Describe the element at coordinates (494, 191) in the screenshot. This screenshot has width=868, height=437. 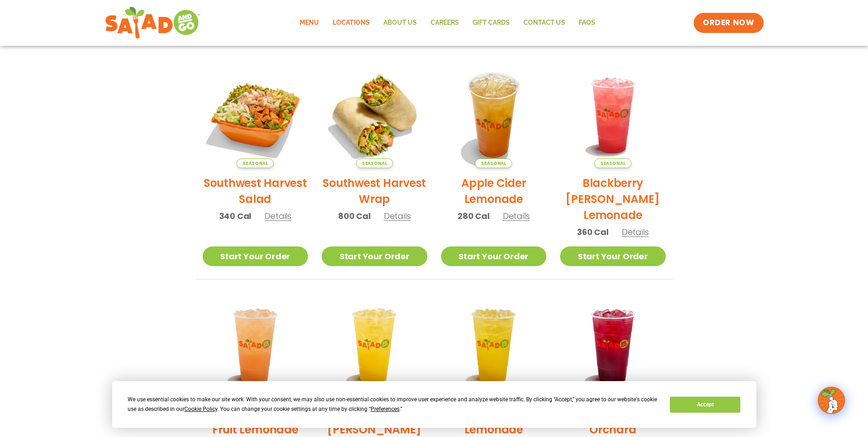
I see `h2: Apple Cider Lemonade` at that location.